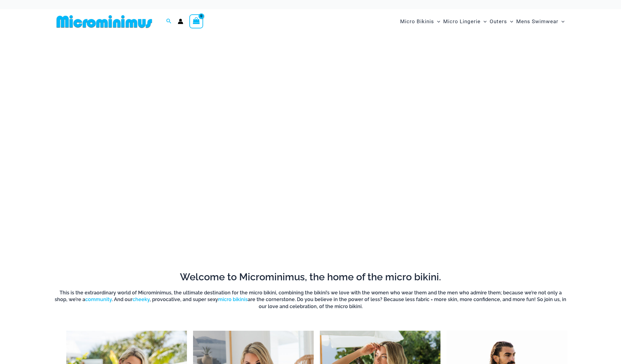 Image resolution: width=621 pixels, height=364 pixels. Describe the element at coordinates (465, 22) in the screenshot. I see `a: Micro LingerieMenu ToggleMenu Toggle` at that location.